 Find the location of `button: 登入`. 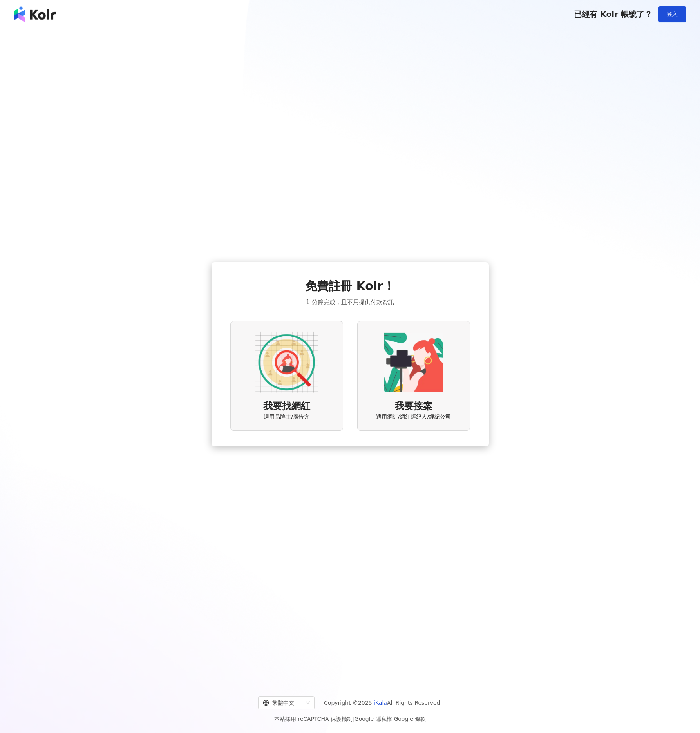

button: 登入 is located at coordinates (672, 14).